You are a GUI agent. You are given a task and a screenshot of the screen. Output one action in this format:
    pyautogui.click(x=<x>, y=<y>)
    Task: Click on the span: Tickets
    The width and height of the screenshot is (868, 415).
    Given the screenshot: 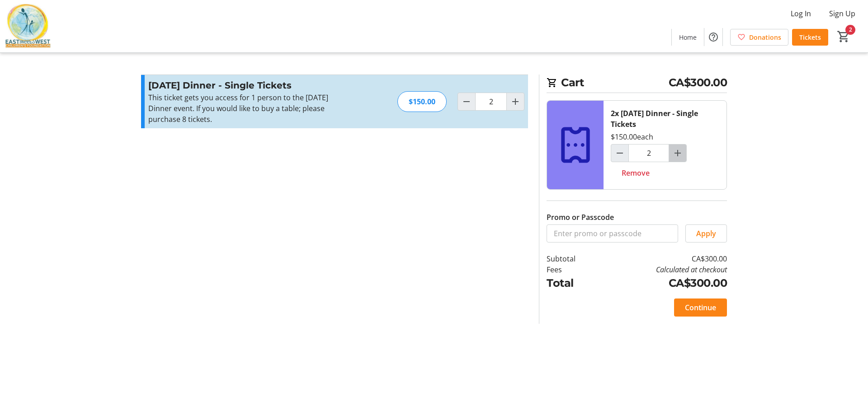 What is the action you would take?
    pyautogui.click(x=810, y=37)
    